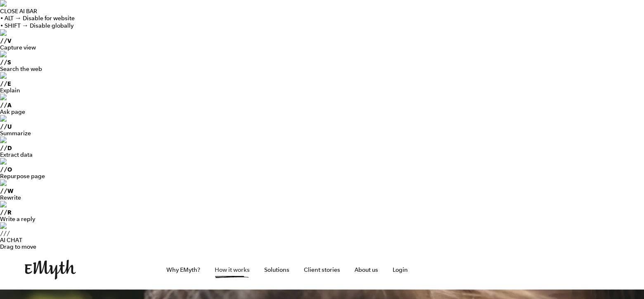 Image resolution: width=644 pixels, height=299 pixels. What do you see at coordinates (322, 270) in the screenshot?
I see `a: Client stories` at bounding box center [322, 270].